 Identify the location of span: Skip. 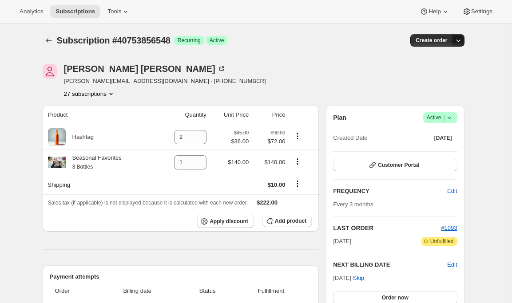
(359, 279).